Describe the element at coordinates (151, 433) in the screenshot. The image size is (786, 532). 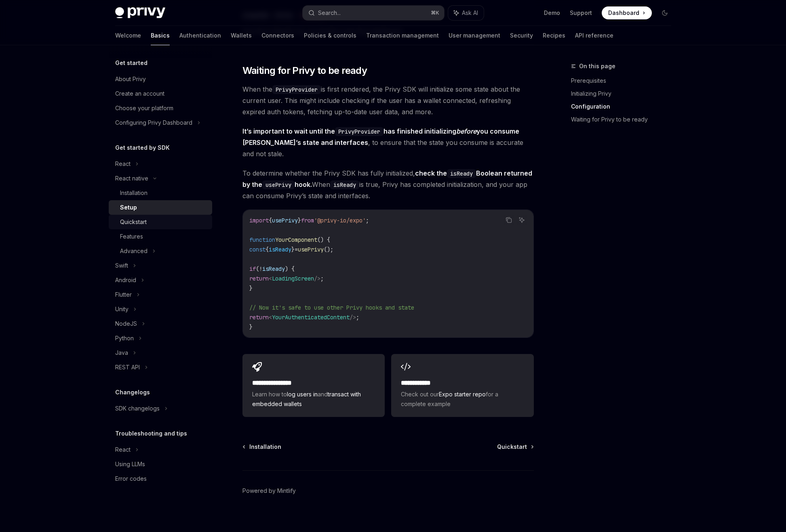
I see `h5: Troubleshooting and tips` at that location.